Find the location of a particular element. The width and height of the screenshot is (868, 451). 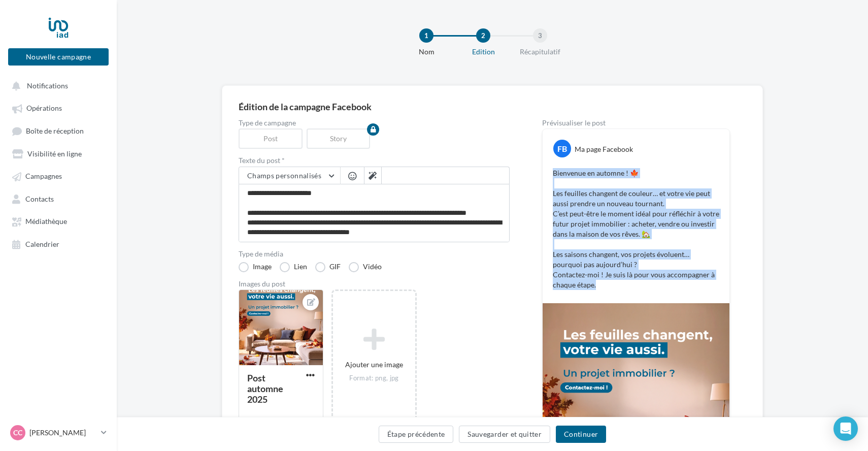

label: Texte du post * is located at coordinates (374, 161).